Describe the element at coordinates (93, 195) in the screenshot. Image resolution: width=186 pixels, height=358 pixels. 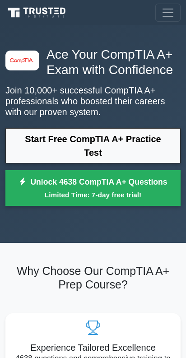
I see `small: Limited Time: 7-day free trial!` at that location.